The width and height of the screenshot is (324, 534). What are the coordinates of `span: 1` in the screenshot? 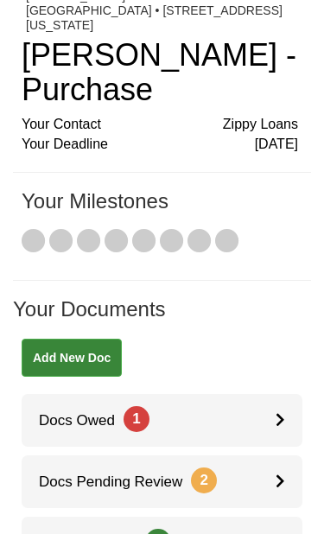 It's located at (137, 419).